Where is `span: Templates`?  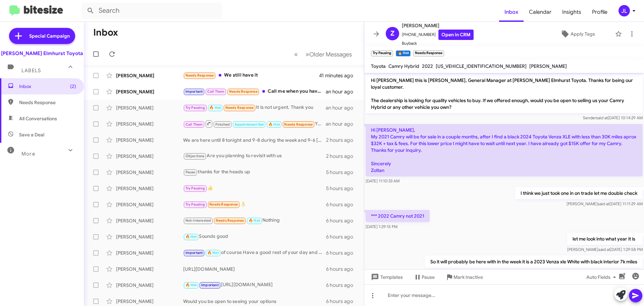
span: Templates is located at coordinates (386, 277).